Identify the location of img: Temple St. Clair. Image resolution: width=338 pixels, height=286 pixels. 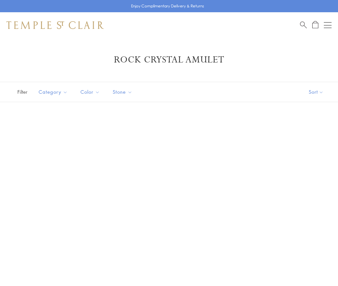
(55, 25).